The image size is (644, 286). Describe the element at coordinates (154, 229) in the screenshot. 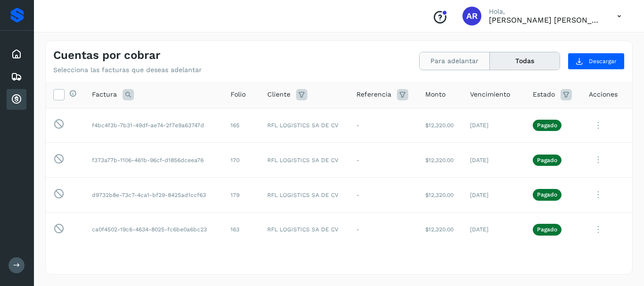

I see `td: ca0f4502-19c6-4634-8025-fc6be0a6bc23` at that location.